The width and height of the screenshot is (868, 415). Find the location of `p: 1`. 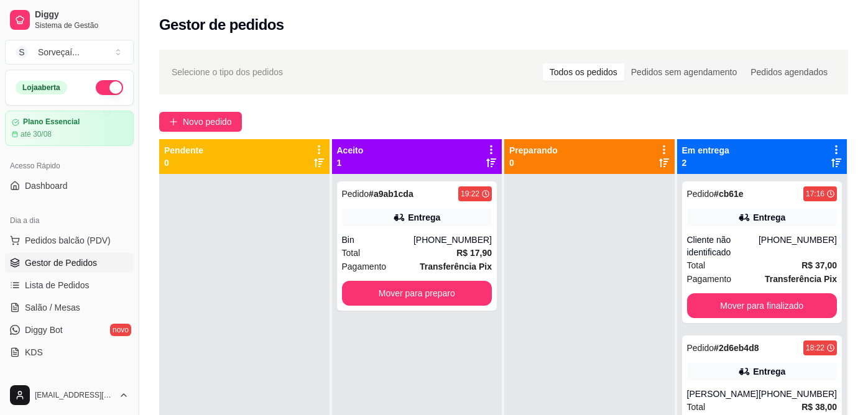

p: 1 is located at coordinates (350, 163).